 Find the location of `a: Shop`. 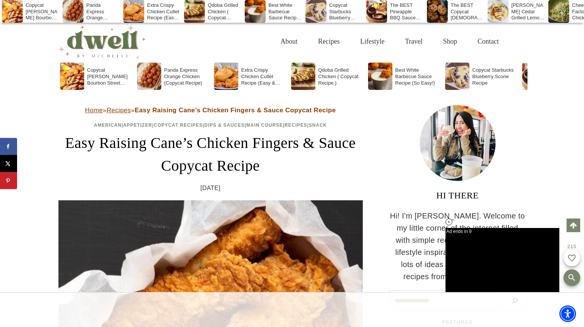

a: Shop is located at coordinates (450, 41).